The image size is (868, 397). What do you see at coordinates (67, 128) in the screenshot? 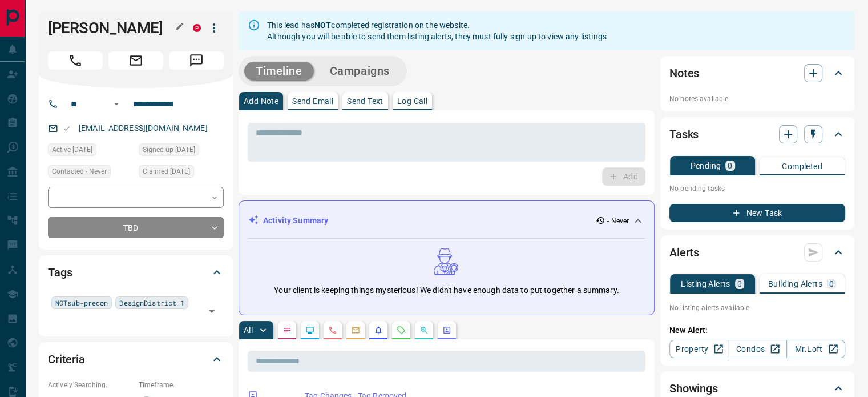
I see `svg: Email Valid` at bounding box center [67, 128].